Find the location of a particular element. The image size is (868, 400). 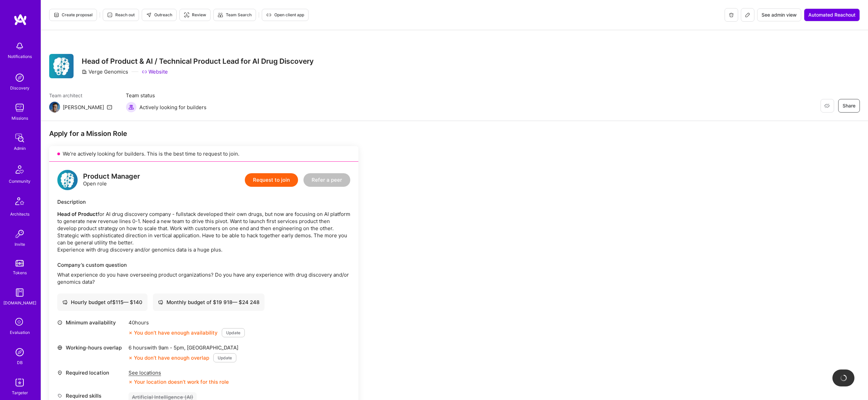

span: Actively looking for builders is located at coordinates (173, 107).